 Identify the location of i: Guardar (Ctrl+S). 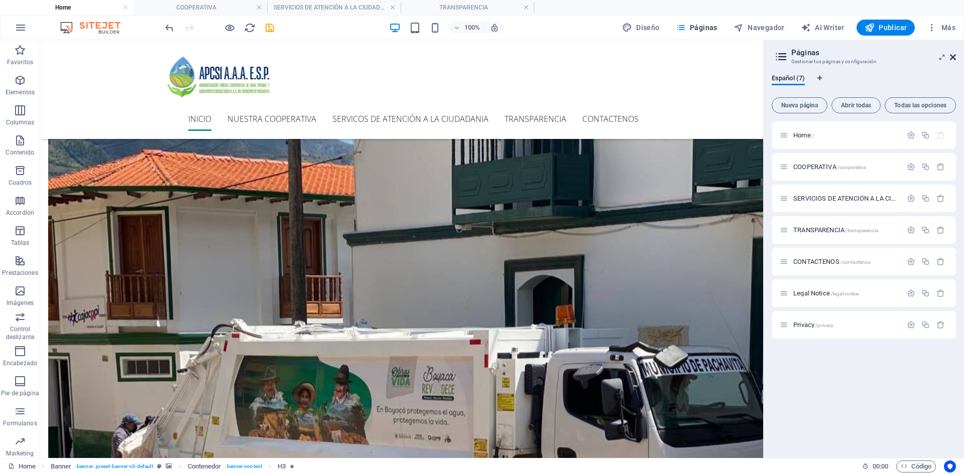
(270, 28).